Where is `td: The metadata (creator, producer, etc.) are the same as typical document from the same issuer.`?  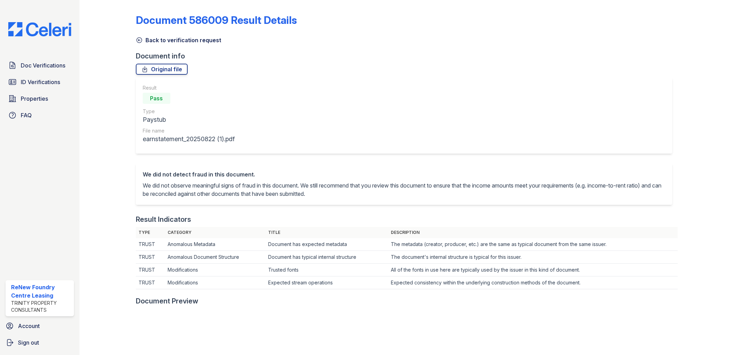
td: The metadata (creator, producer, etc.) are the same as typical document from the same issuer. is located at coordinates (533, 244).